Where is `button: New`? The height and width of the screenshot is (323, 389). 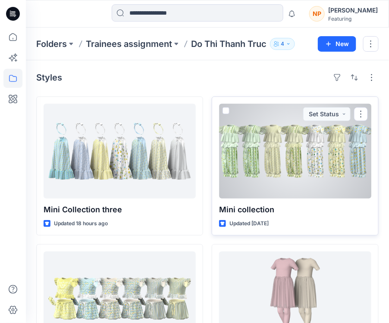 button: New is located at coordinates (336, 44).